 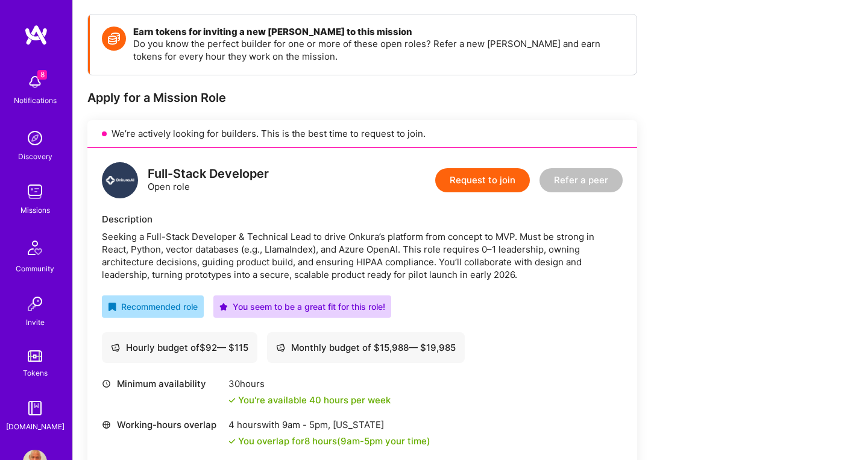 What do you see at coordinates (162, 424) in the screenshot?
I see `div: Working-hours overlap` at bounding box center [162, 424].